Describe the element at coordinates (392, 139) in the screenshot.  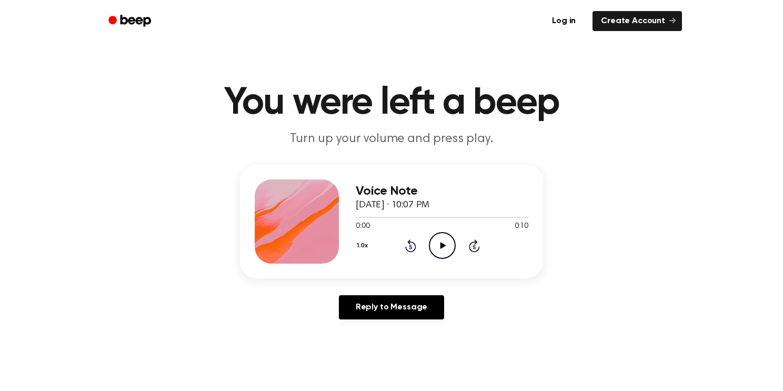
I see `p: Turn up your volume and press play.` at that location.